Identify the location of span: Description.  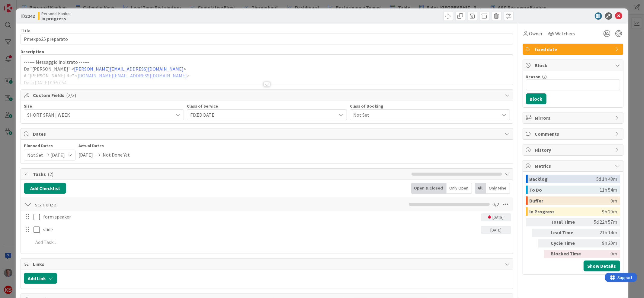
(32, 52).